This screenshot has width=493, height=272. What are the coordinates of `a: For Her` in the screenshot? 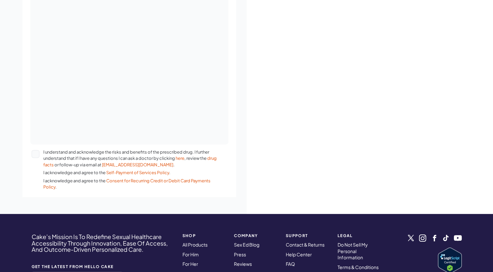 It's located at (190, 263).